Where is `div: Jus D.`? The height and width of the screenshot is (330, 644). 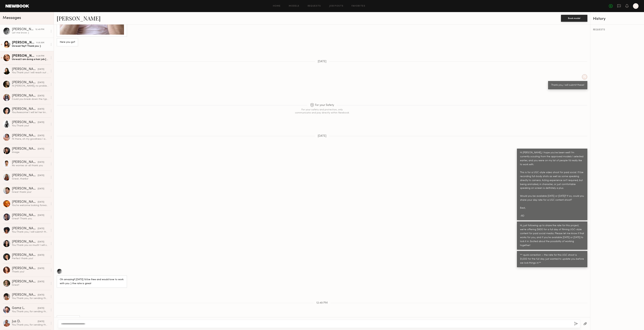
div: Jus D. is located at coordinates (25, 321).